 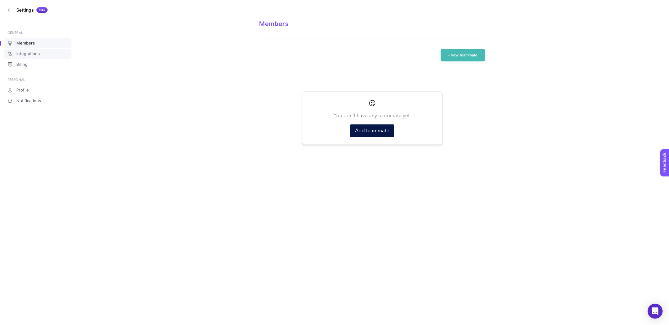 What do you see at coordinates (25, 43) in the screenshot?
I see `span: Members` at bounding box center [25, 43].